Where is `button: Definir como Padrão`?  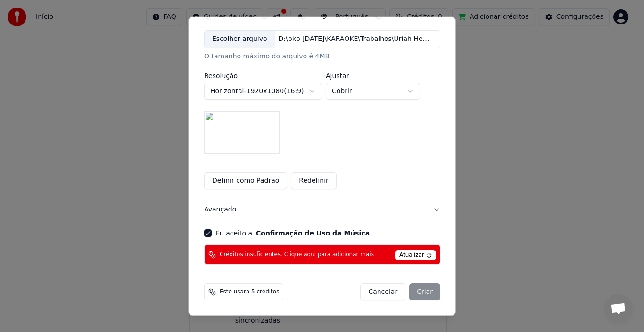
button: Definir como Padrão is located at coordinates (246, 181).